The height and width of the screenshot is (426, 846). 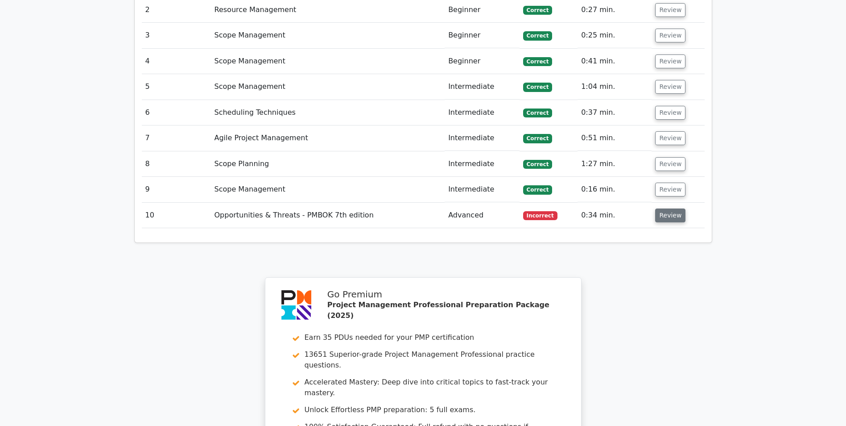 What do you see at coordinates (176, 87) in the screenshot?
I see `td: 5` at bounding box center [176, 87].